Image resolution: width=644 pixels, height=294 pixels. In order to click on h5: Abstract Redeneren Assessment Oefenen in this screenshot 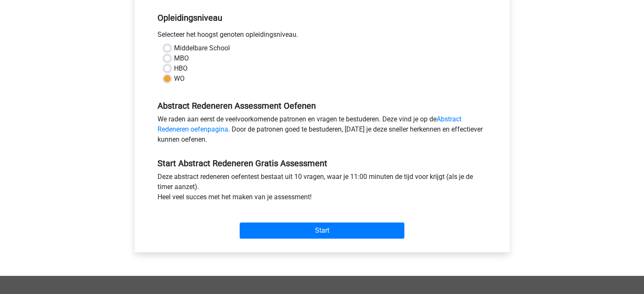, I will do `click(322, 106)`.